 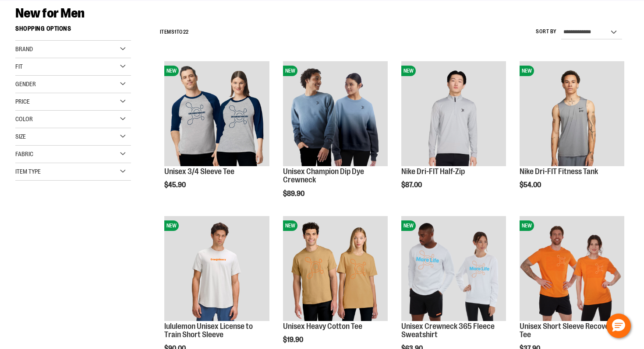 I want to click on span: Size, so click(x=21, y=137).